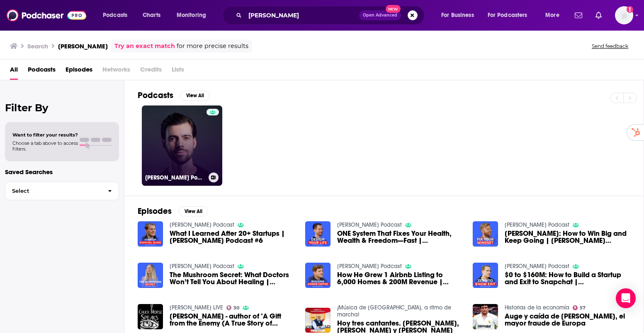 The width and height of the screenshot is (644, 333). I want to click on button: Select, so click(62, 191).